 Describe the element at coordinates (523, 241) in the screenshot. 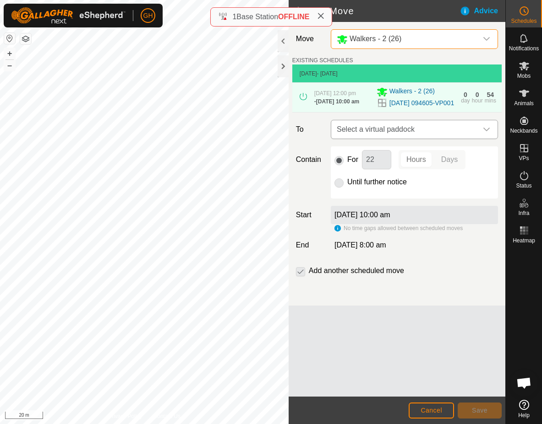

I see `span: Heatmap` at that location.